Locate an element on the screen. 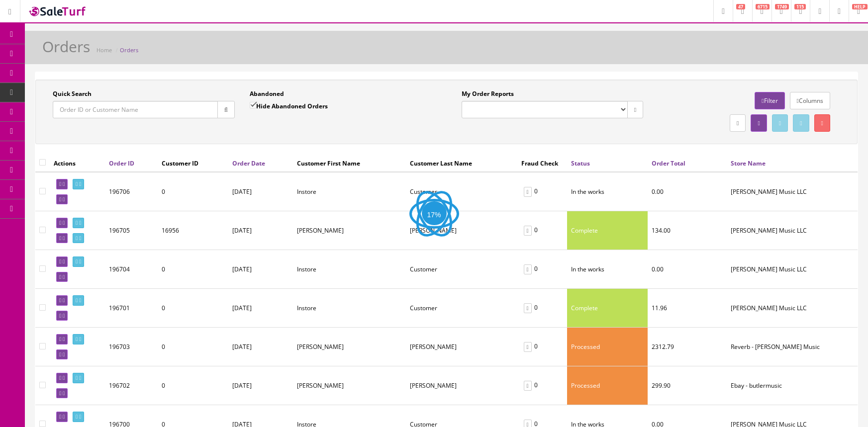 This screenshot has height=427, width=868. td: 16956 is located at coordinates (193, 230).